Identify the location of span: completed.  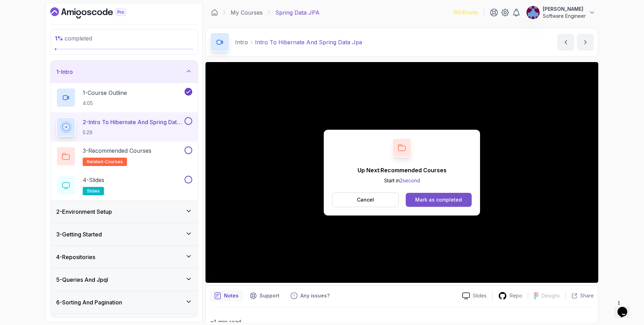
(73, 39).